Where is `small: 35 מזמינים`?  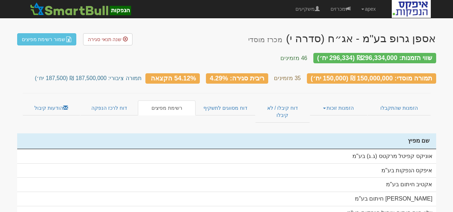 small: 35 מזמינים is located at coordinates (287, 78).